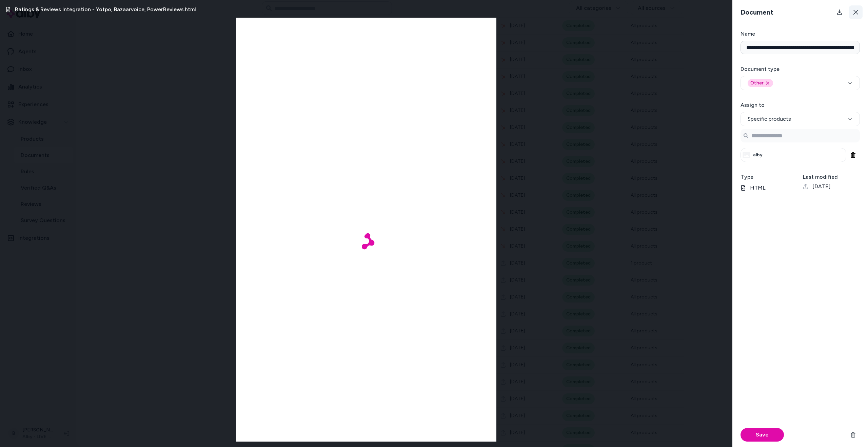 Image resolution: width=868 pixels, height=447 pixels. What do you see at coordinates (800, 69) in the screenshot?
I see `h3: Document type` at bounding box center [800, 69].